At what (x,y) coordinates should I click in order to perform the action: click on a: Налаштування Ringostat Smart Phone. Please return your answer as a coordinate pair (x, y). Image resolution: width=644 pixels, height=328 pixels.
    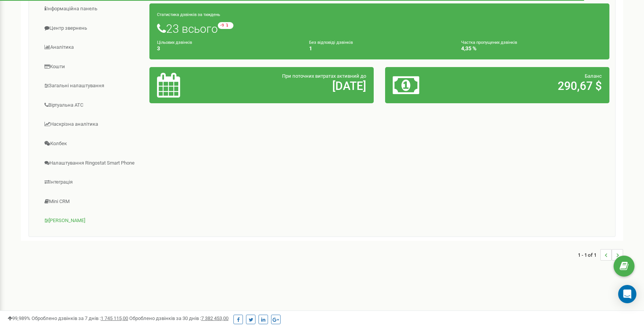
    Looking at the image, I should click on (92, 163).